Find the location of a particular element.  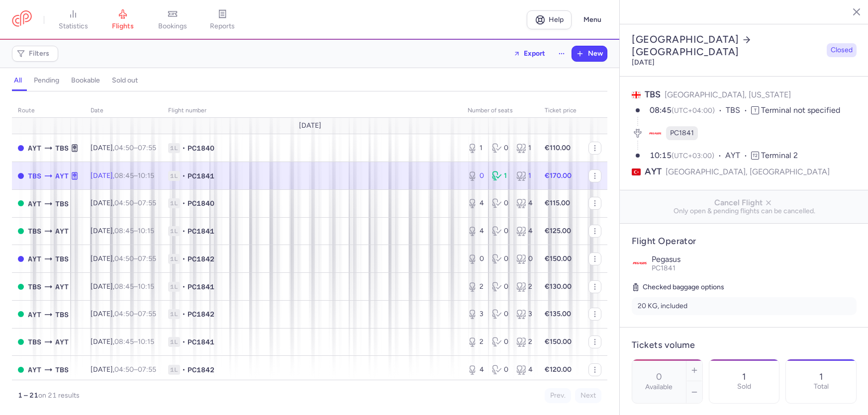

span: Terminal 2 is located at coordinates (779, 155).